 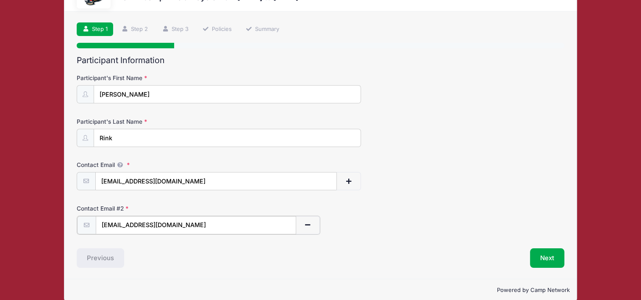 I want to click on a: Summary, so click(x=262, y=29).